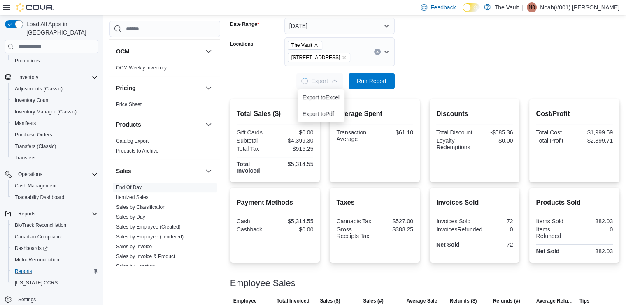 The height and width of the screenshot is (305, 626). What do you see at coordinates (375, 203) in the screenshot?
I see `h2: Taxes` at bounding box center [375, 203].